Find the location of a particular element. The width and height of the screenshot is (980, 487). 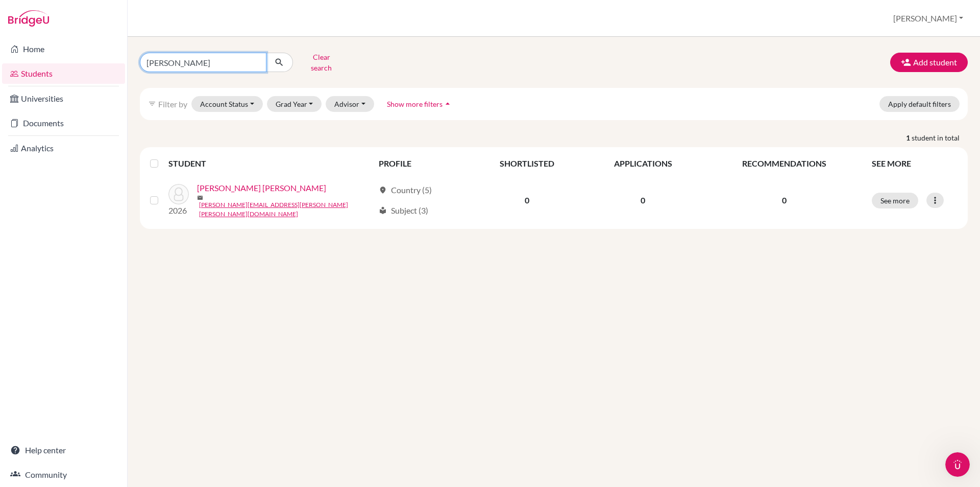

a: Universities is located at coordinates (63, 99).